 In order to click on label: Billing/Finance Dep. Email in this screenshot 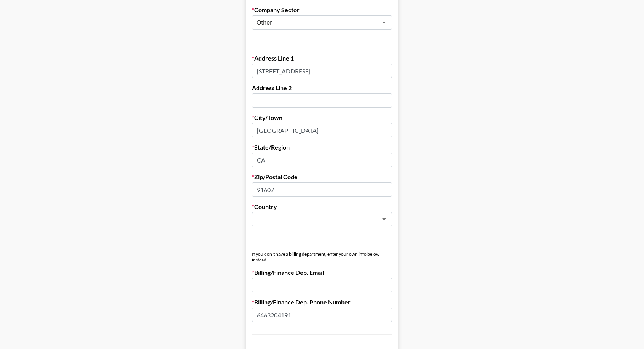, I will do `click(322, 272)`.